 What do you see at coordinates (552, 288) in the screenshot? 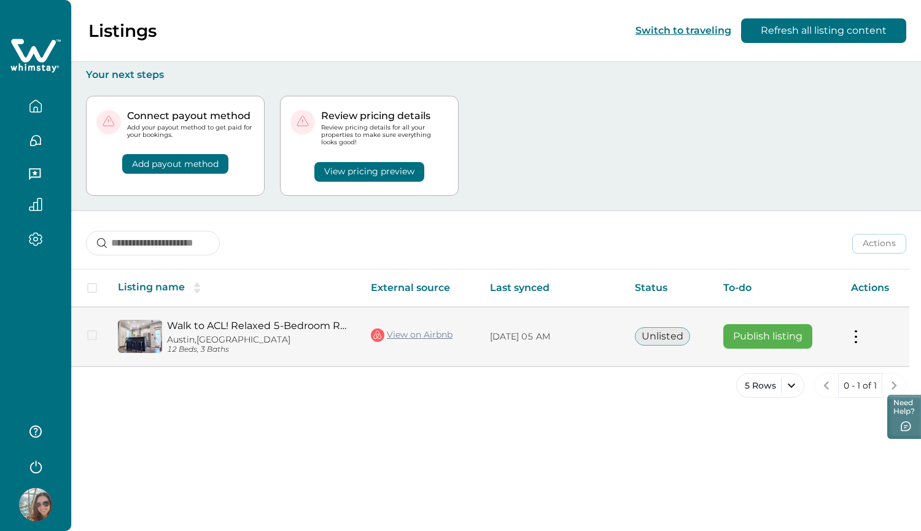
I see `th: Last synced` at bounding box center [552, 288].